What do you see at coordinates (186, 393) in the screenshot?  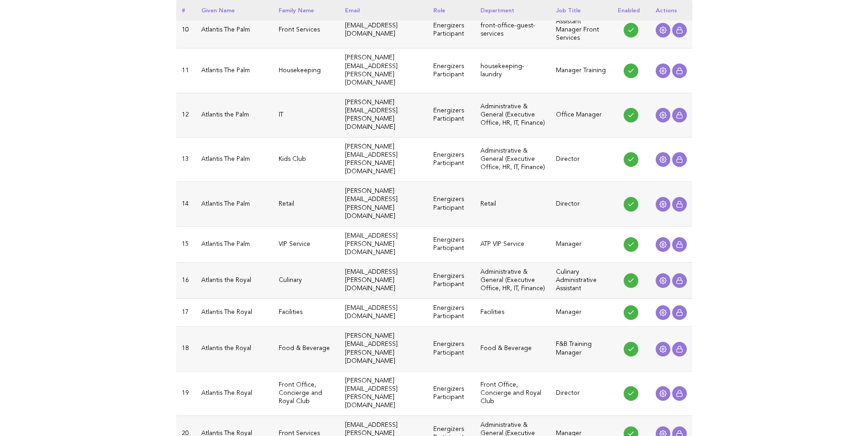 I see `td: 19` at bounding box center [186, 393].